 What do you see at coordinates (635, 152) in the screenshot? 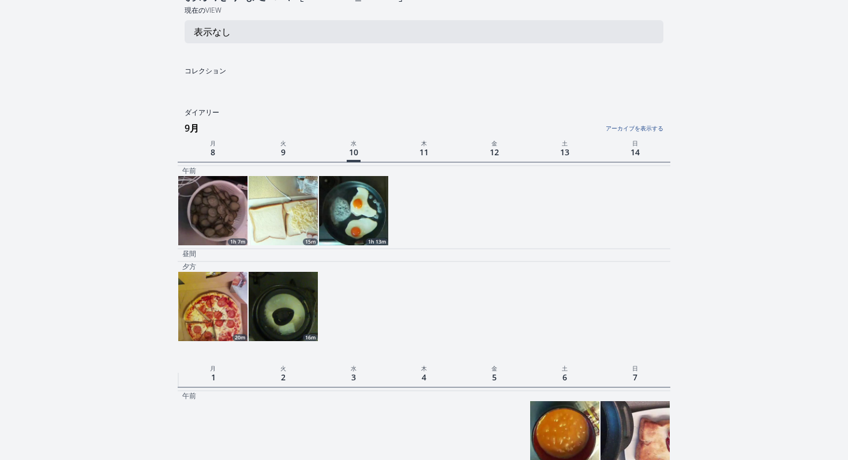
I see `span: 14` at bounding box center [635, 152].